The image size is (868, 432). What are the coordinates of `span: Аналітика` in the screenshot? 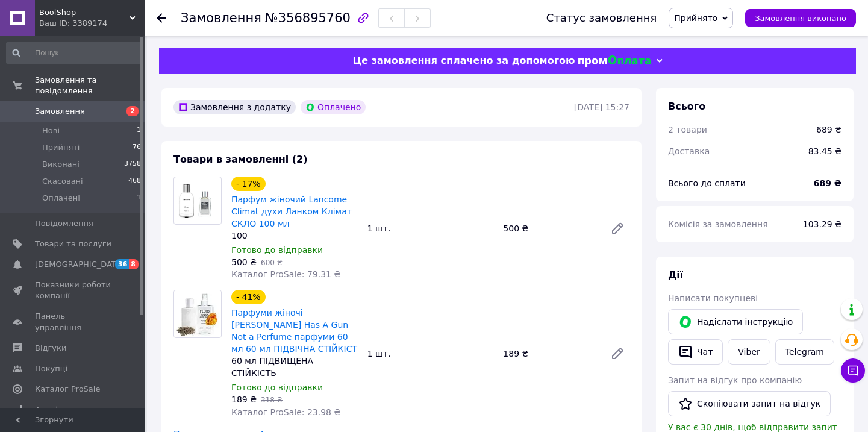 It's located at (56, 410).